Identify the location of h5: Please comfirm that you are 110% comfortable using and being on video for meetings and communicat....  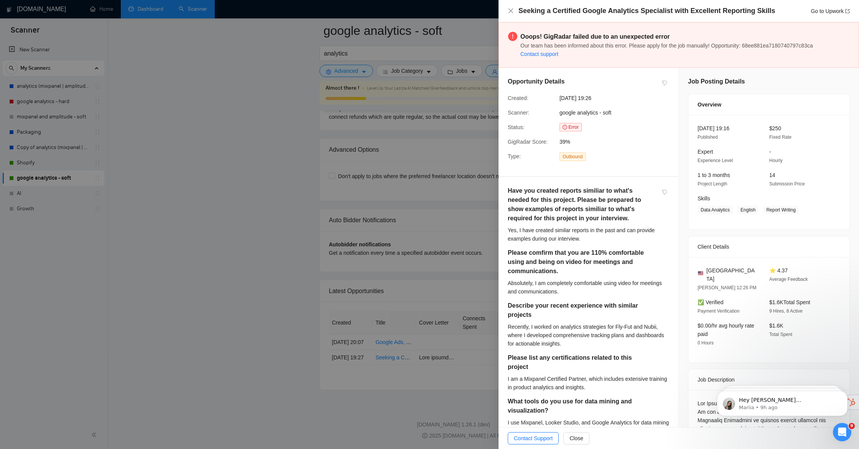
(576, 262).